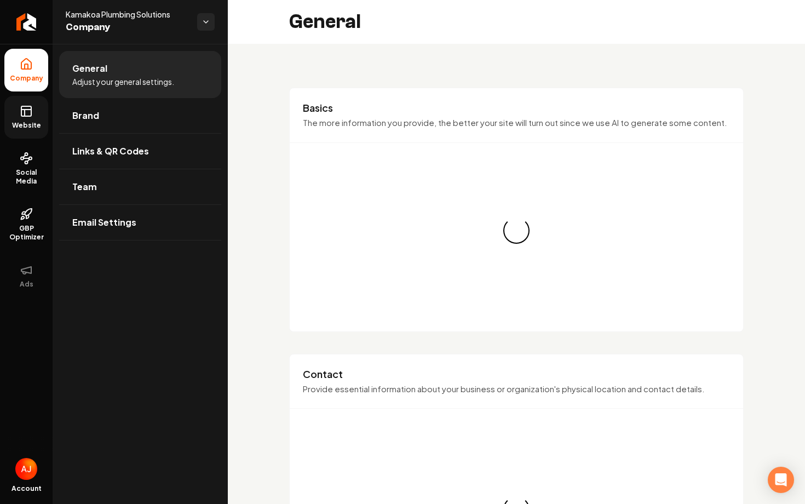 The image size is (805, 504). Describe the element at coordinates (781, 480) in the screenshot. I see `div: Open Intercom Messenger` at that location.